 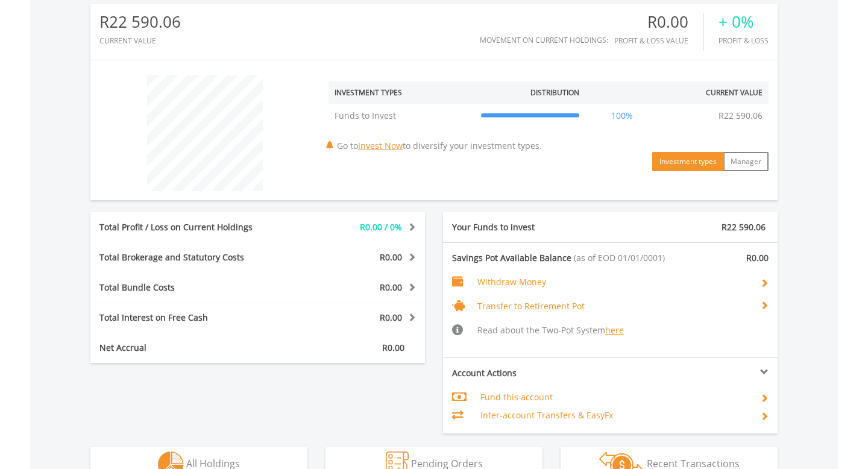 I want to click on a: here, so click(x=615, y=329).